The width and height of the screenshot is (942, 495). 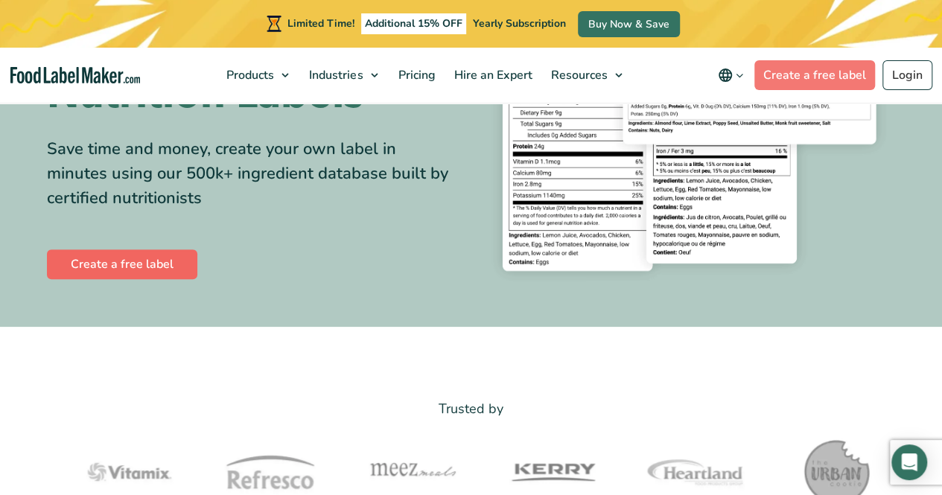 What do you see at coordinates (249, 75) in the screenshot?
I see `span: Products` at bounding box center [249, 75].